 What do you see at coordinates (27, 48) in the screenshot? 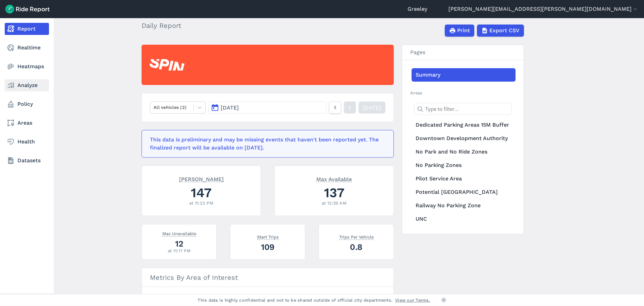
I see `a: Realtime` at bounding box center [27, 48].